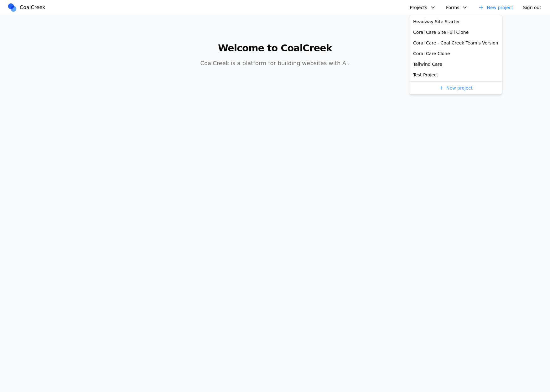 Image resolution: width=550 pixels, height=392 pixels. Describe the element at coordinates (456, 43) in the screenshot. I see `a: Coral Care - Coal Creek Team's Version` at that location.